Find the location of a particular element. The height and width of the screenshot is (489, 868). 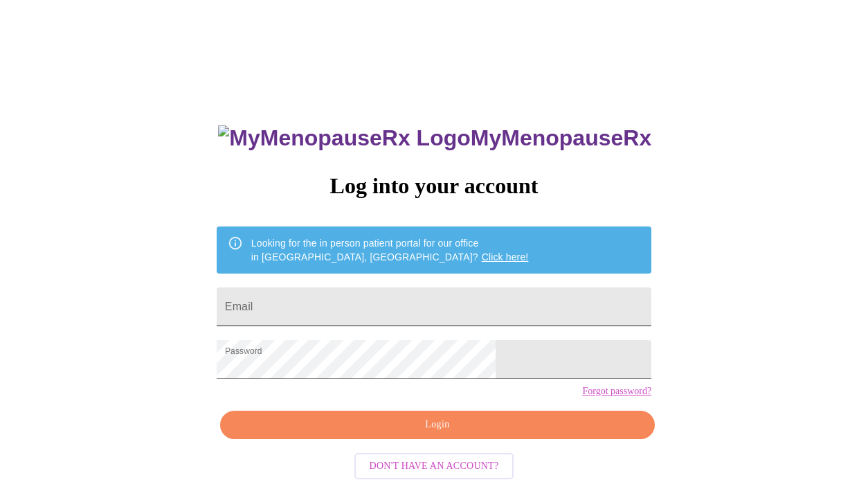

a: Forgot password? is located at coordinates (616, 392).